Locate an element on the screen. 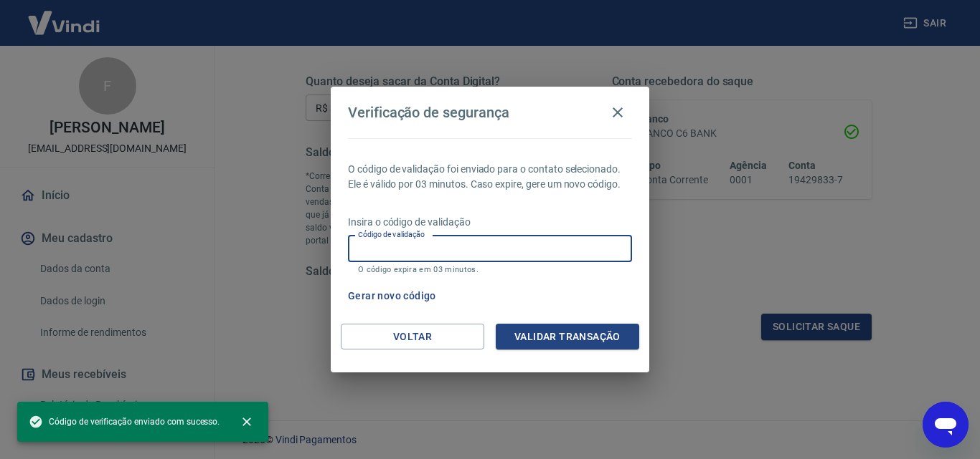  p: Insira o código de validação is located at coordinates (490, 222).